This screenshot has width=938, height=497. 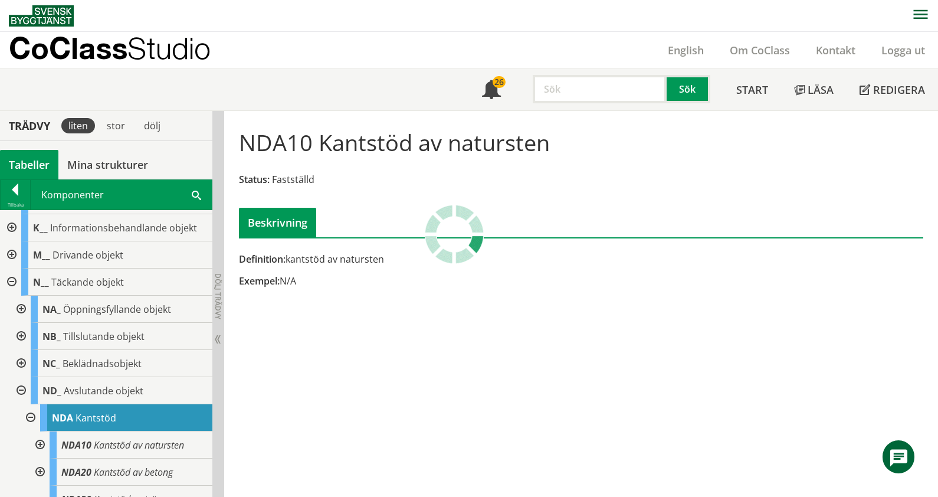 I want to click on span: N__, so click(x=41, y=282).